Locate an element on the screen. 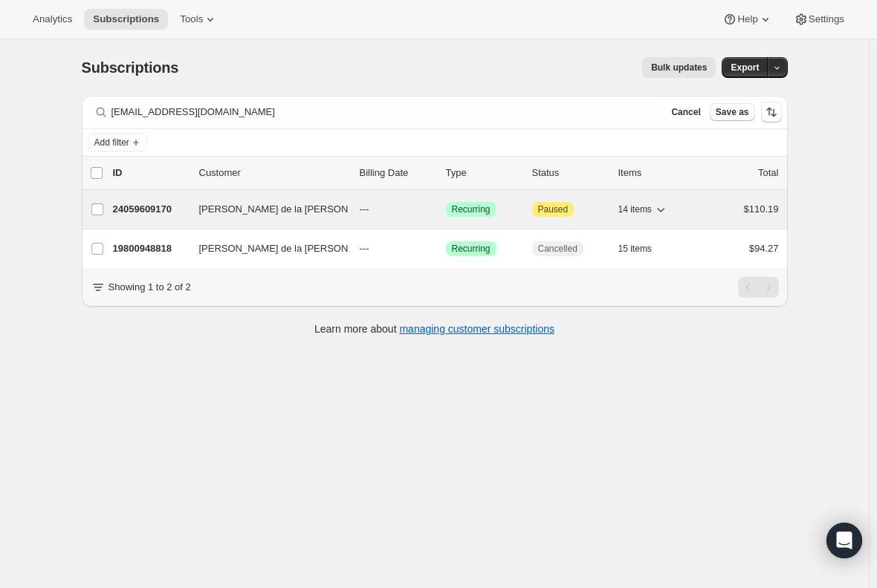 Image resolution: width=877 pixels, height=588 pixels. span: Help is located at coordinates (747, 19).